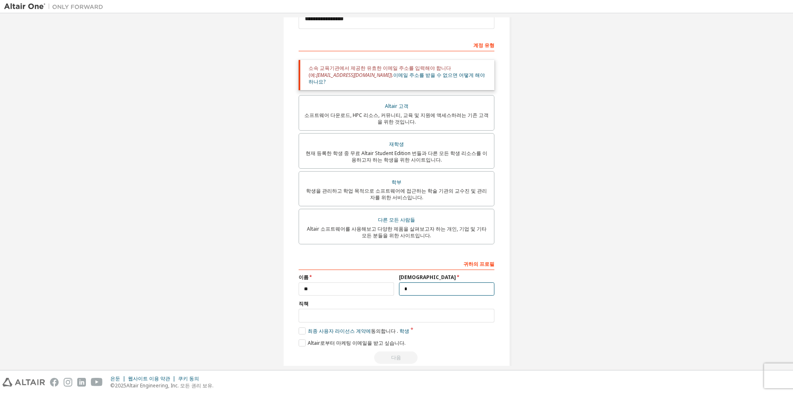  I want to click on a: 이메일 주소를 받을 수 없으면 어떻게 해야 하나요?, so click(397, 78).